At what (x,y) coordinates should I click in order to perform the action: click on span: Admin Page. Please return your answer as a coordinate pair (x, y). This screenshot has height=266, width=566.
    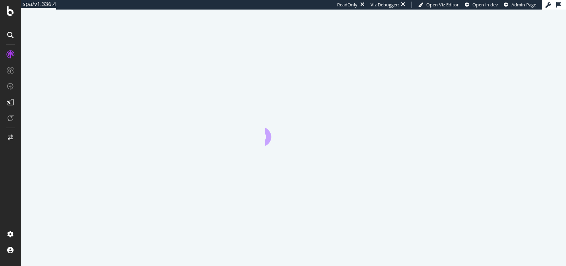
    Looking at the image, I should click on (523, 4).